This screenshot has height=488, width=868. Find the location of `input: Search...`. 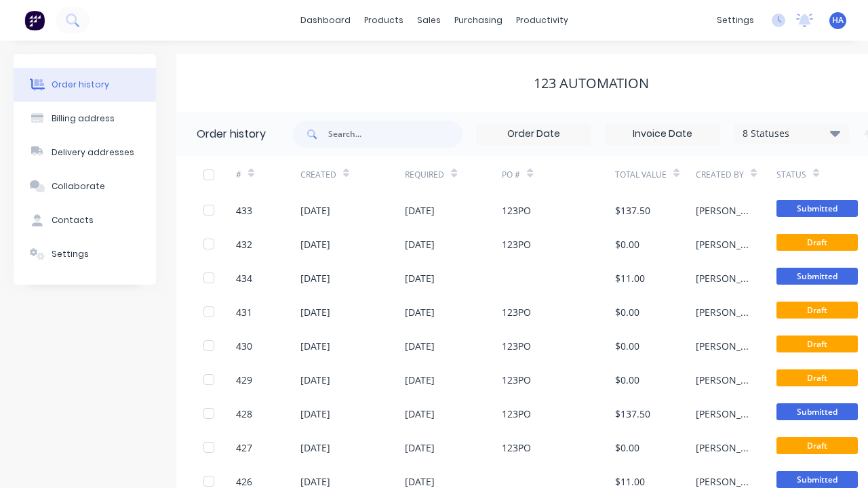

input: Search... is located at coordinates (395, 134).